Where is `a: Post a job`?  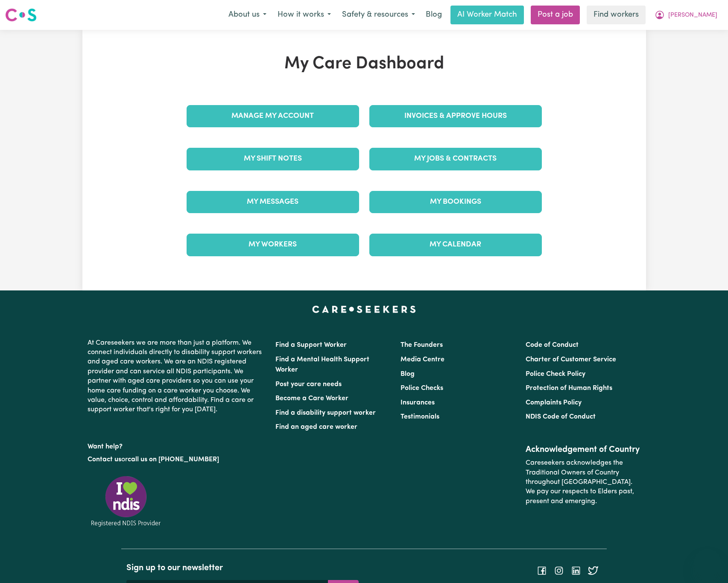 a: Post a job is located at coordinates (555, 15).